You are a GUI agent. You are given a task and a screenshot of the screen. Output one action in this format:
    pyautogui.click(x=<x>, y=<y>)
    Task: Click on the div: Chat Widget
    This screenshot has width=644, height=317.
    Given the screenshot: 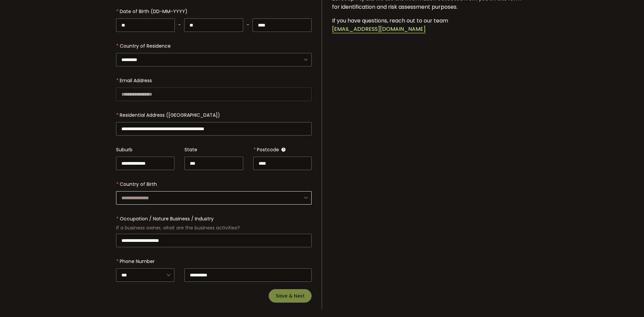 What is the action you would take?
    pyautogui.click(x=627, y=301)
    